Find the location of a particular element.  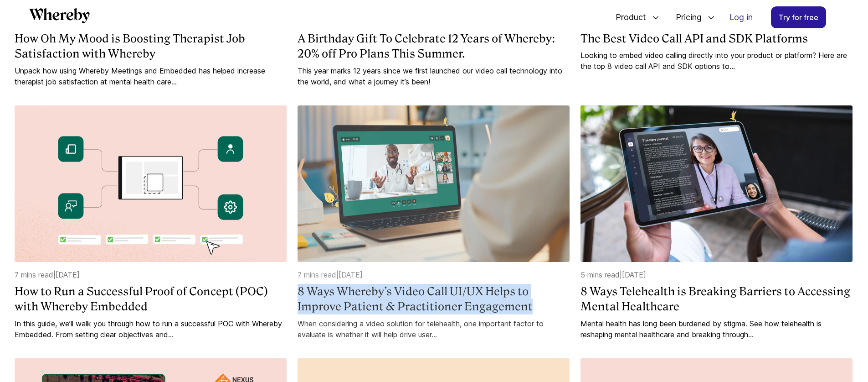

svg: Whereby is located at coordinates (60, 15).